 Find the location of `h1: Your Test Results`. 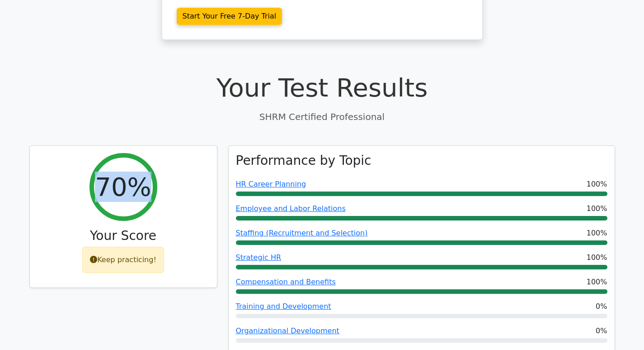

h1: Your Test Results is located at coordinates (322, 87).